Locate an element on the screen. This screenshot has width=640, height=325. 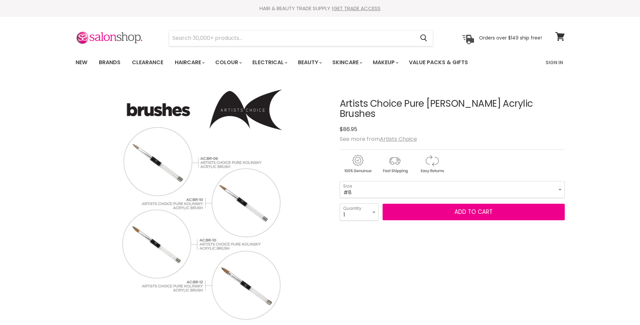
select: Quantity is located at coordinates (359, 212).